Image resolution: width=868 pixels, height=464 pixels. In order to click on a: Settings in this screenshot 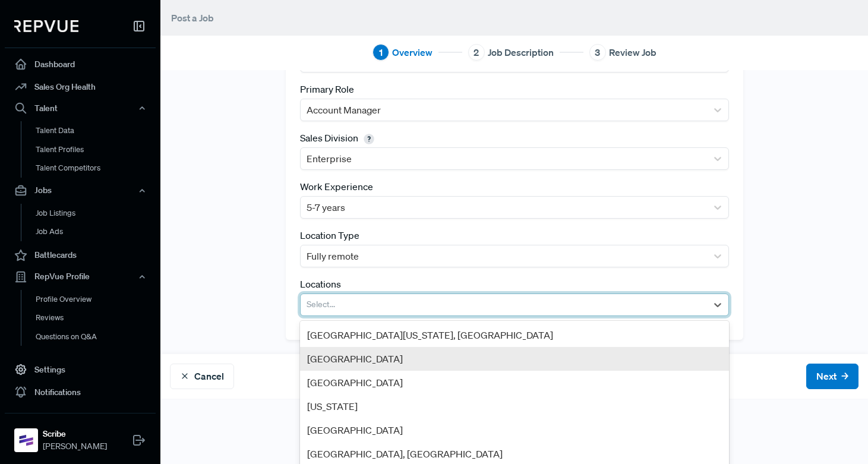, I will do `click(80, 369)`.